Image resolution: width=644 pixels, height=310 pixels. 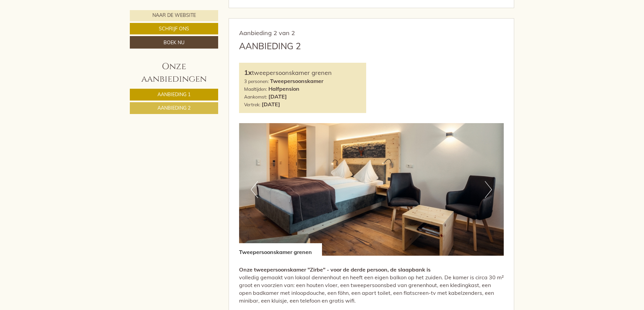 What do you see at coordinates (174, 29) in the screenshot?
I see `font: Schrijf ons` at bounding box center [174, 29].